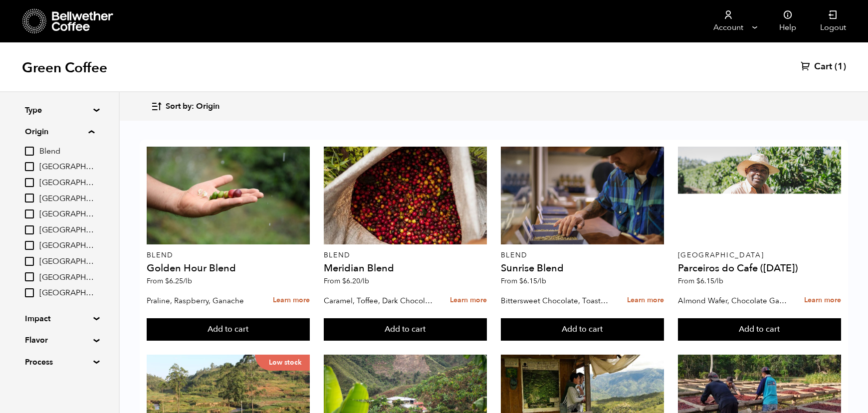  Describe the element at coordinates (60, 319) in the screenshot. I see `summary: Impact` at that location.